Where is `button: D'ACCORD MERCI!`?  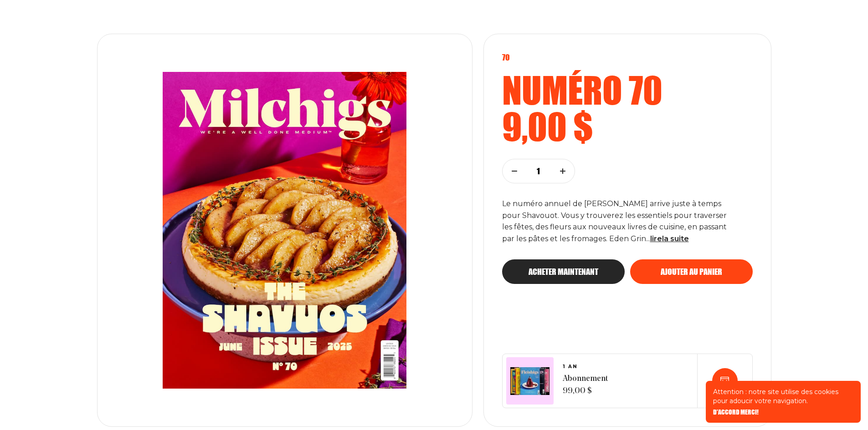 button: D'ACCORD MERCI! is located at coordinates (736, 413).